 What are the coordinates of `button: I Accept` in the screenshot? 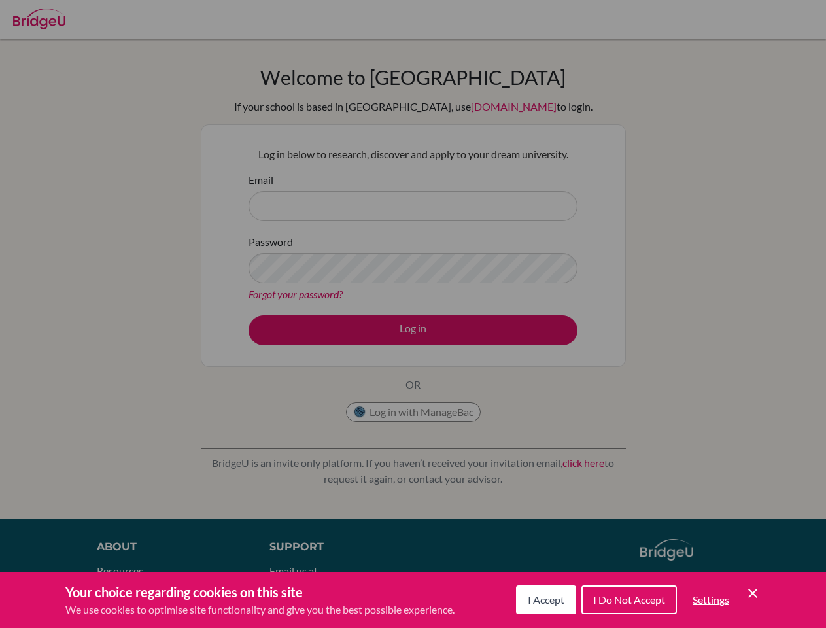 It's located at (546, 599).